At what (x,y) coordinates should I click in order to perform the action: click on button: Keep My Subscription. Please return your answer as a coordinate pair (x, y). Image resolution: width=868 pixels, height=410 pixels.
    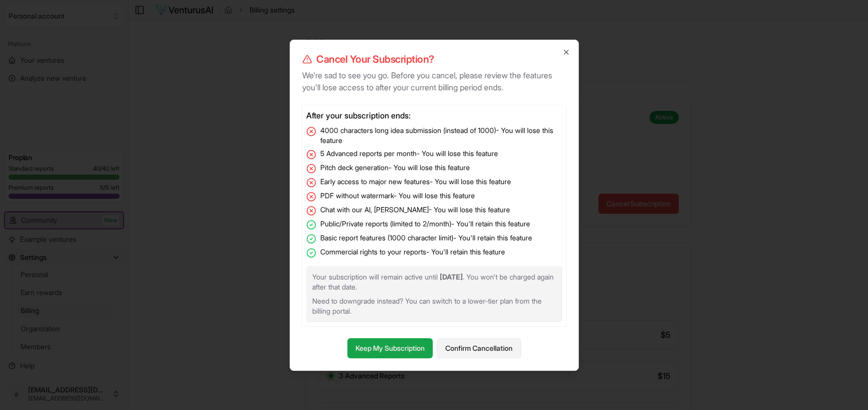
    Looking at the image, I should click on (390, 348).